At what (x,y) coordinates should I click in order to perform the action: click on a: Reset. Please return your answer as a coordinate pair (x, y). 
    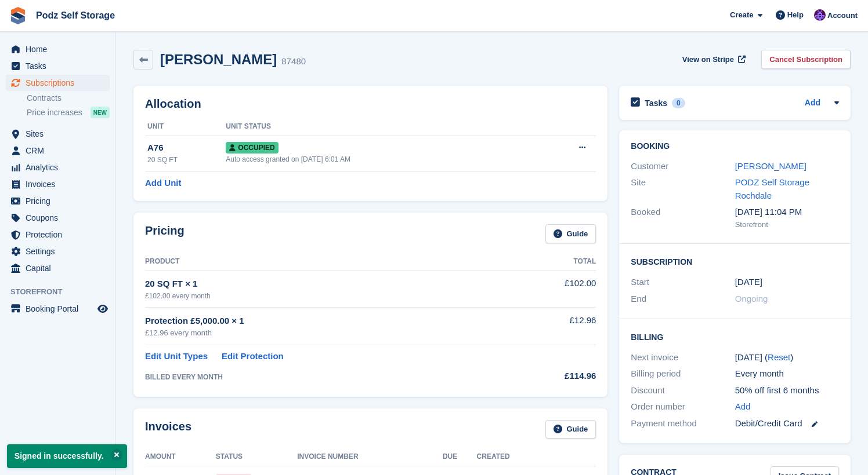
    Looking at the image, I should click on (778, 357).